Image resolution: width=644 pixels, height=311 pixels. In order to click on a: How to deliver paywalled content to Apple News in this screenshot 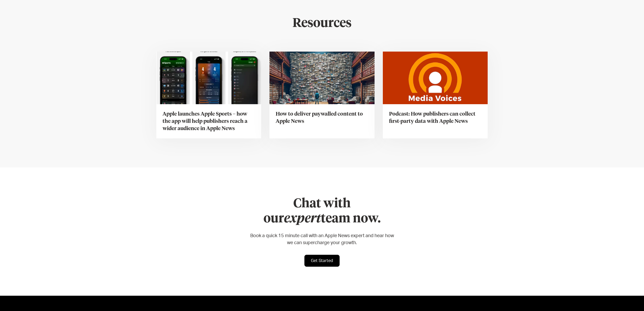, I will do `click(322, 95)`.